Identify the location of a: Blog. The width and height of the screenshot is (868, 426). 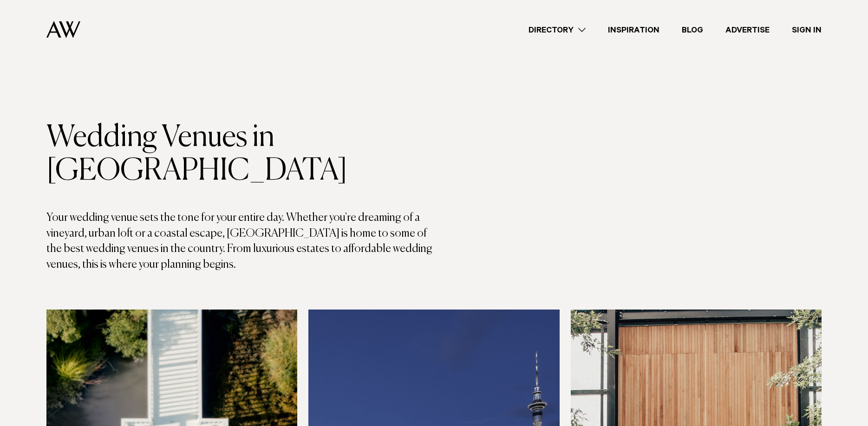
(692, 30).